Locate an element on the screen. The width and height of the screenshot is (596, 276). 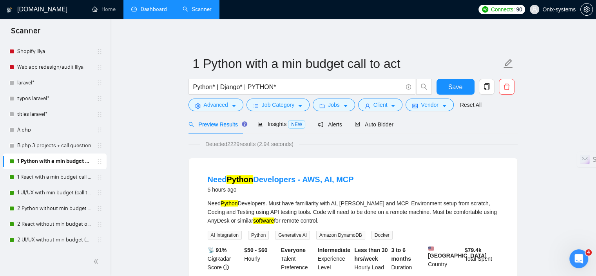
div: Experience Level is located at coordinates (335, 258).